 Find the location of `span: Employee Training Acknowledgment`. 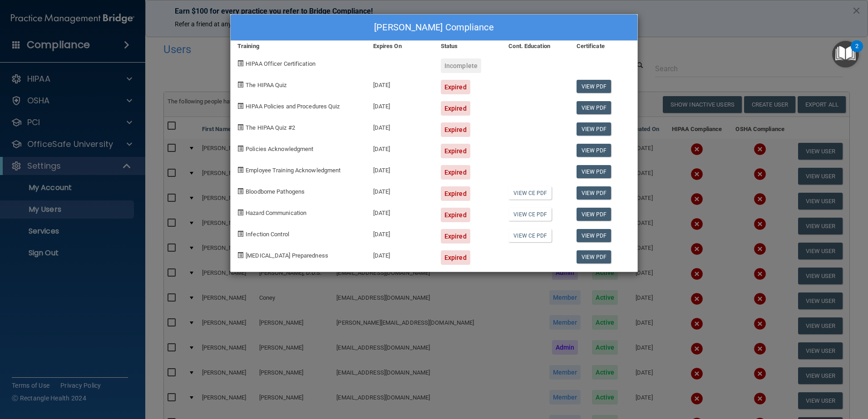

span: Employee Training Acknowledgment is located at coordinates (292, 170).